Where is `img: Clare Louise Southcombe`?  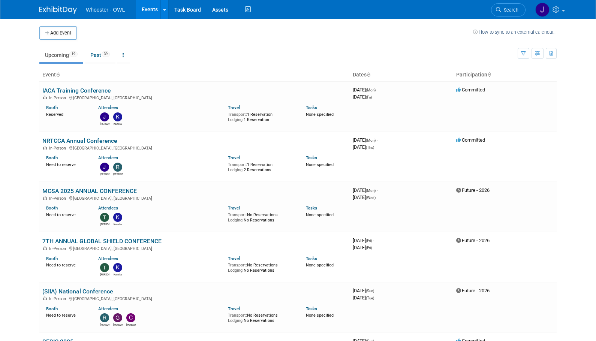
img: Clare Louise Southcombe is located at coordinates (131, 318).